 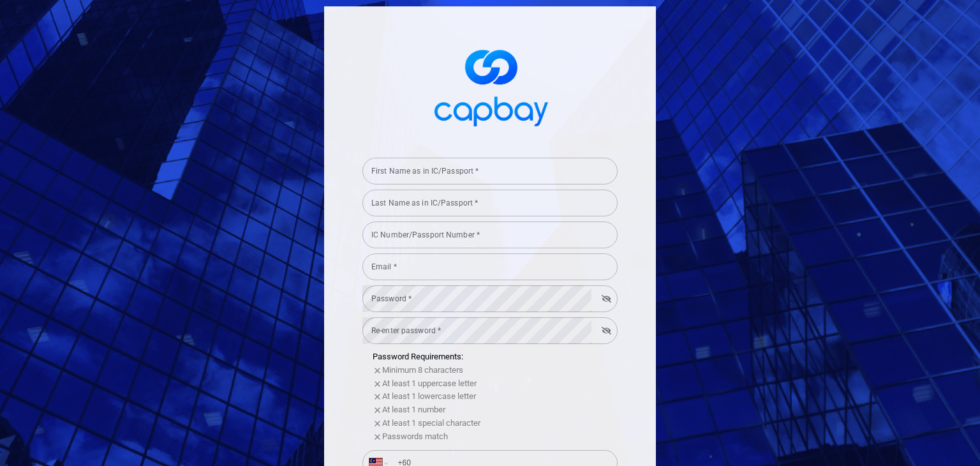 I want to click on img: logo, so click(x=490, y=85).